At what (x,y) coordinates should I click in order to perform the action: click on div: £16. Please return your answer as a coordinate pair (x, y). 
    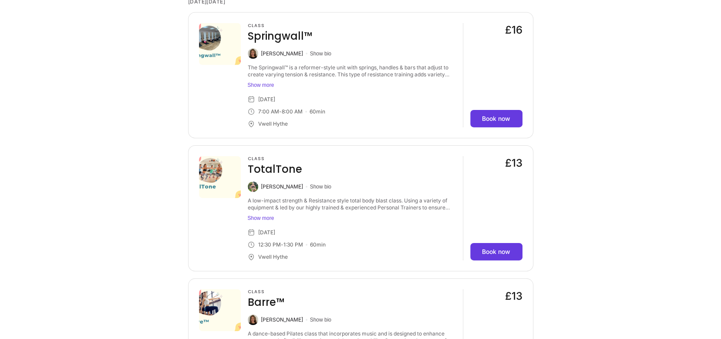
    Looking at the image, I should click on (514, 30).